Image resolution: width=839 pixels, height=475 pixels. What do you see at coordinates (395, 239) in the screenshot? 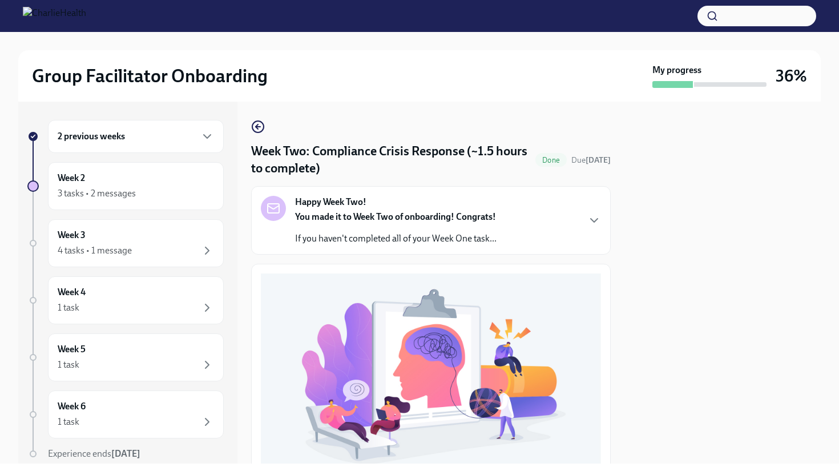
I see `p: If you haven't completed all of your Week One task...` at bounding box center [395, 239].